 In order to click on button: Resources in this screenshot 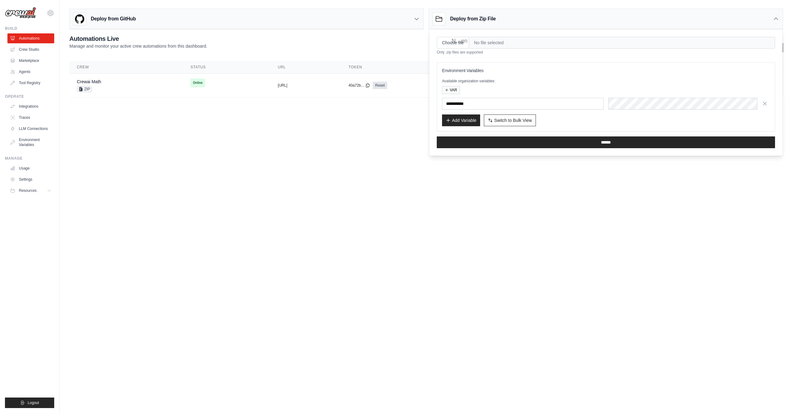, I will do `click(31, 191)`.